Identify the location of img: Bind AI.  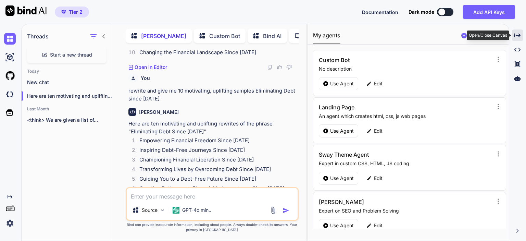
(26, 11).